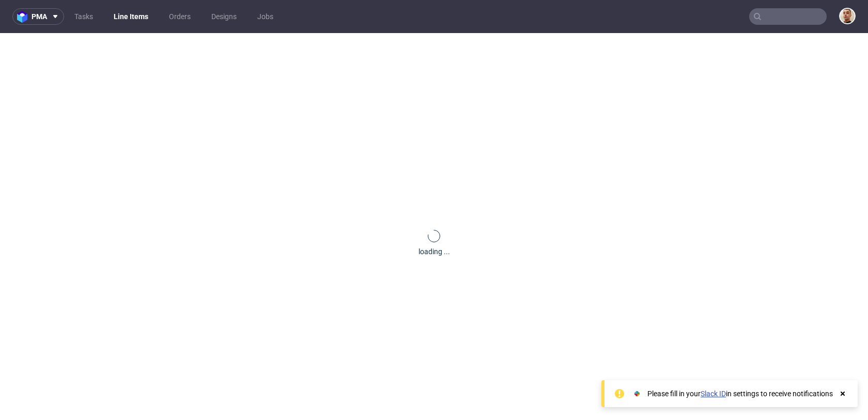 The image size is (868, 420). Describe the element at coordinates (713, 394) in the screenshot. I see `a: Slack ID` at that location.